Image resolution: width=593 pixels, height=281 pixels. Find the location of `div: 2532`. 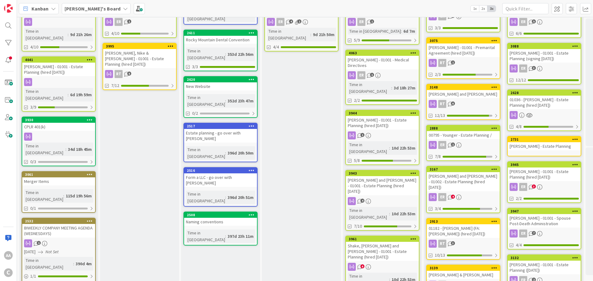

div: 2532 is located at coordinates (59, 221).